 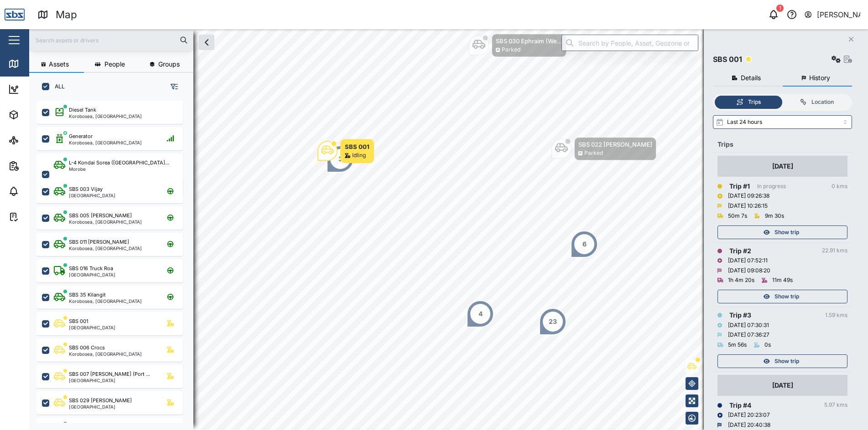 What do you see at coordinates (83, 110) in the screenshot?
I see `div: Diesel Tank` at bounding box center [83, 110].